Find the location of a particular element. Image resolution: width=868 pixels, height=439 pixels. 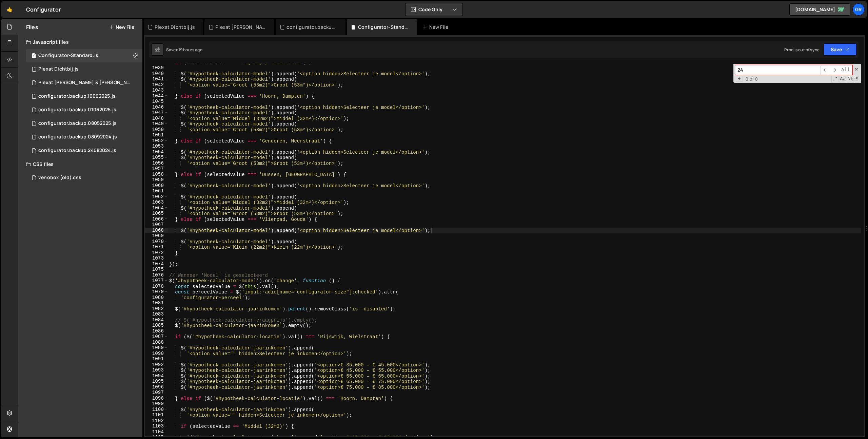

div: 1095 is located at coordinates (157, 381).